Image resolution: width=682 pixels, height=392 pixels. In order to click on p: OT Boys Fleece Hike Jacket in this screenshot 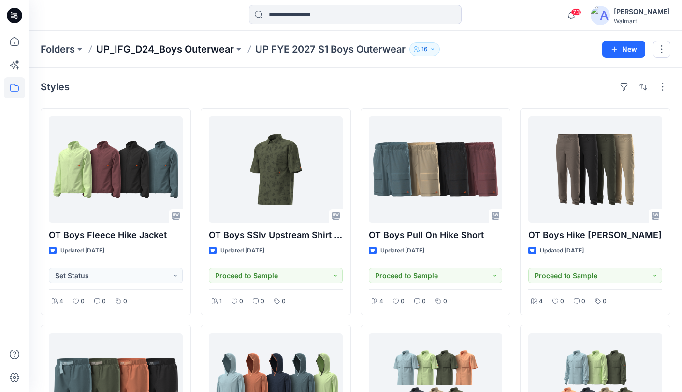, I will do `click(115, 235)`.